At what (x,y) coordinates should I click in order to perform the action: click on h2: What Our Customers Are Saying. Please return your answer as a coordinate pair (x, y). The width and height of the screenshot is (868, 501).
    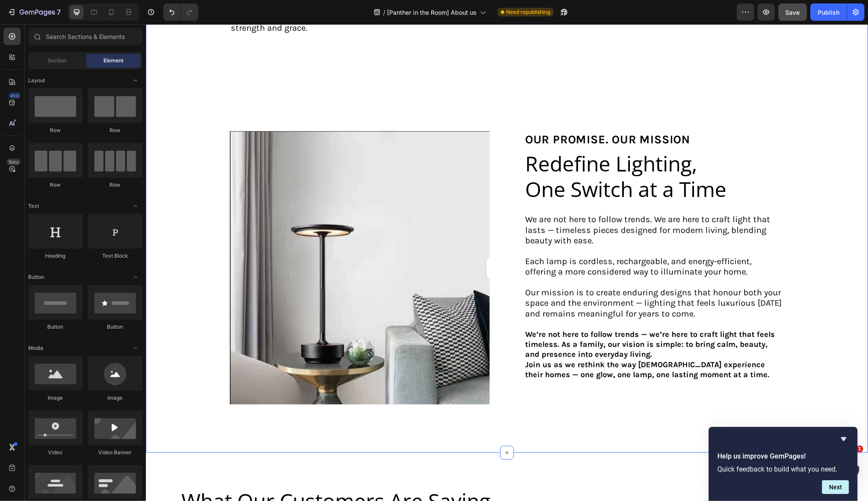
    Looking at the image, I should click on (312, 477).